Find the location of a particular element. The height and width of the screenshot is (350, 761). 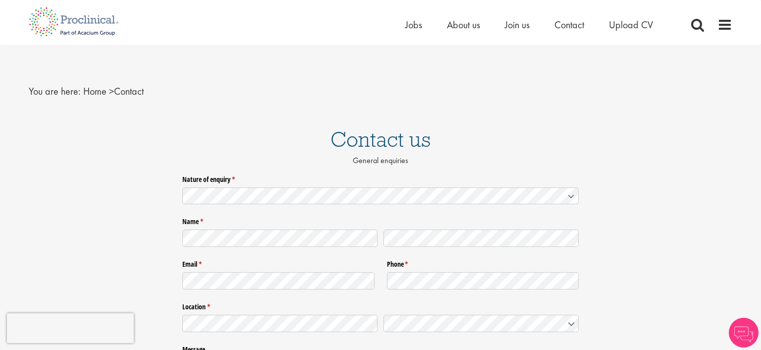

span: You are here: is located at coordinates (54, 91).